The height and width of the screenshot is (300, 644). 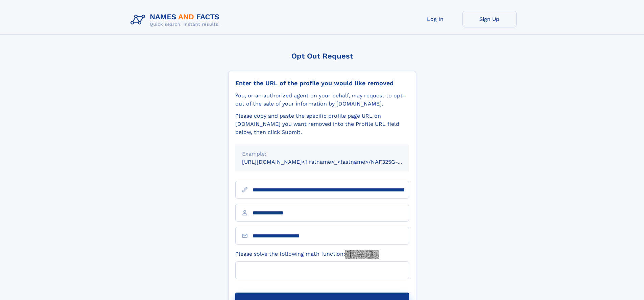 What do you see at coordinates (435, 19) in the screenshot?
I see `a: Log In` at bounding box center [435, 19].